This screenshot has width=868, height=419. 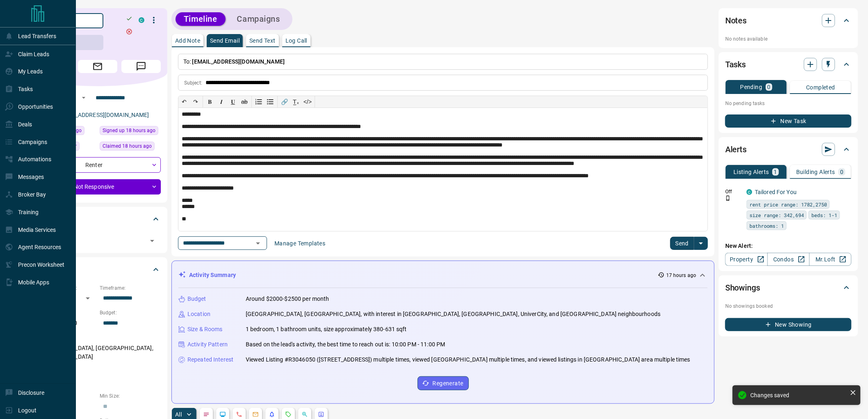 I want to click on span: Claimed 18 hours ago, so click(x=127, y=146).